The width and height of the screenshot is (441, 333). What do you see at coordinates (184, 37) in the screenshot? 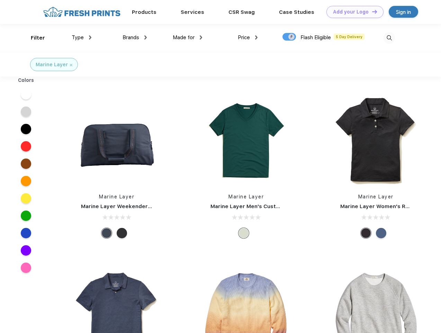
I see `span: Made for` at bounding box center [184, 37].